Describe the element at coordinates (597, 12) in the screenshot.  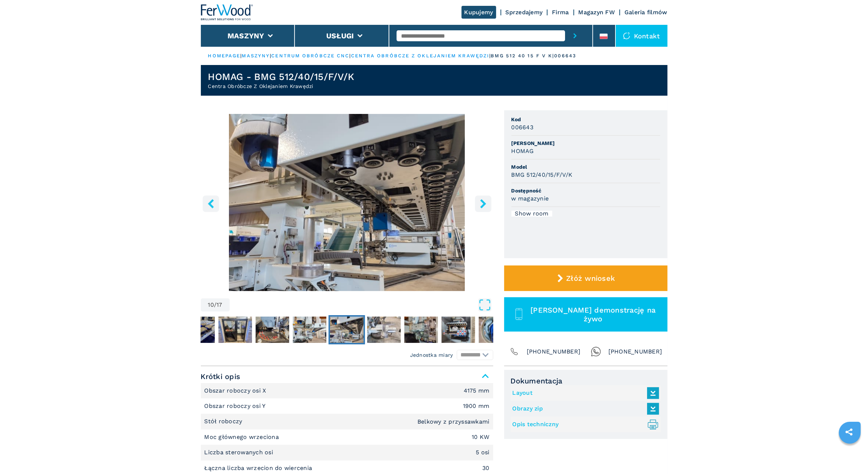
I see `a: Magazyn FW` at that location.